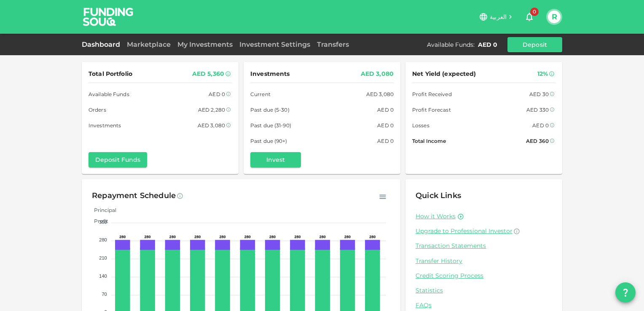 The height and width of the screenshot is (311, 644). Describe the element at coordinates (275, 44) in the screenshot. I see `a: Investment Settings` at that location.